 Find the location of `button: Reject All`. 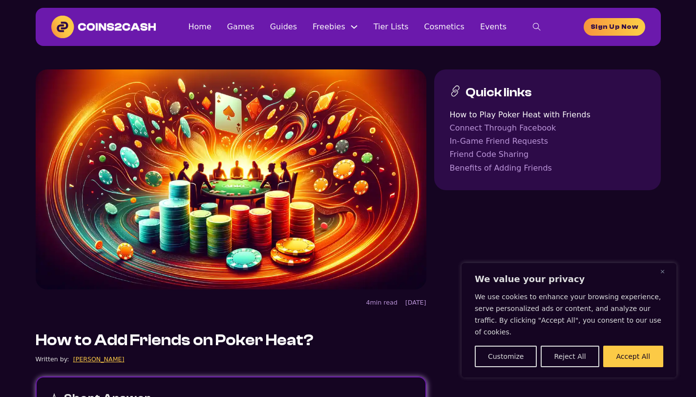

button: Reject All is located at coordinates (570, 356).